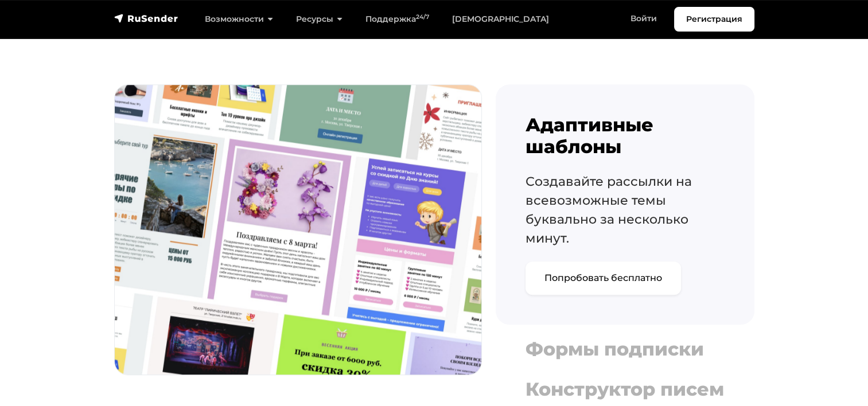  Describe the element at coordinates (146, 18) in the screenshot. I see `img: RuSender` at that location.